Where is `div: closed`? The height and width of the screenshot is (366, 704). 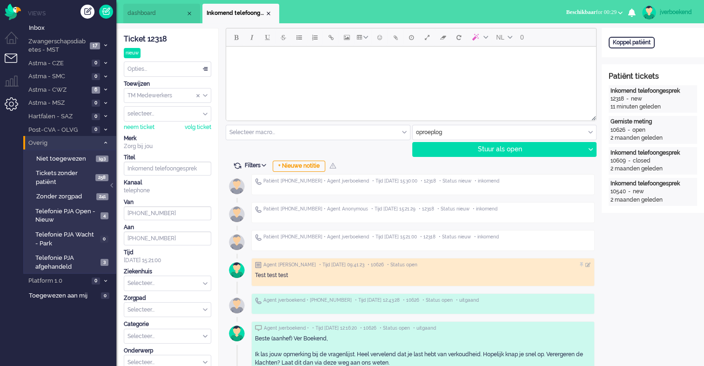 div: closed is located at coordinates (642, 160).